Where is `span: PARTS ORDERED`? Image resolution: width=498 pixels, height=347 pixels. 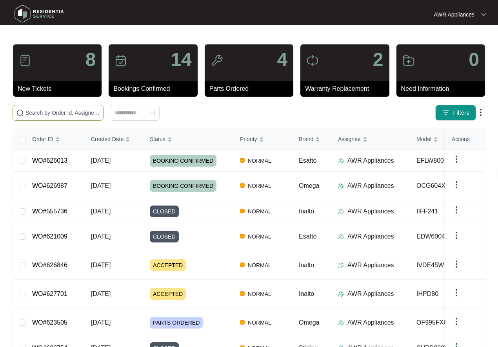 span: PARTS ORDERED is located at coordinates (176, 322).